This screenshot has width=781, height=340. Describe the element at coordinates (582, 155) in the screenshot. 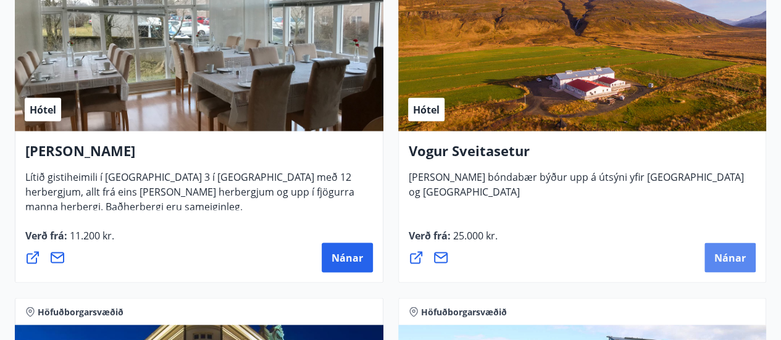

I see `h4: Vogur Sveitasetur` at that location.